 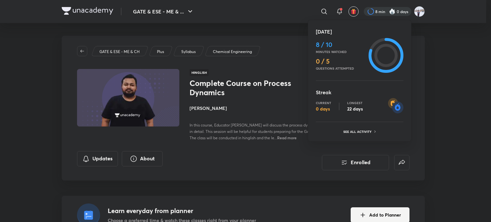 I want to click on p: 0 days, so click(x=323, y=109).